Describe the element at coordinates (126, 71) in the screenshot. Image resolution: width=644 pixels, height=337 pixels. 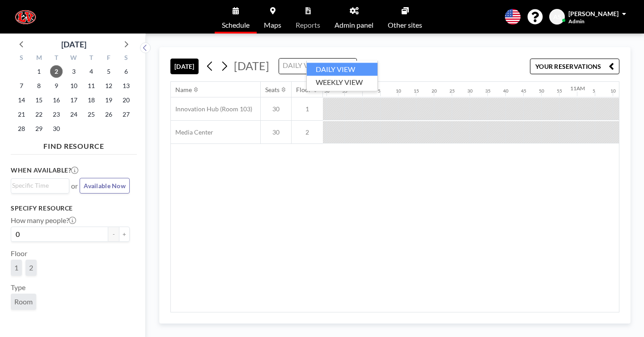
I see `span: Saturday, September 6, 2025` at that location.